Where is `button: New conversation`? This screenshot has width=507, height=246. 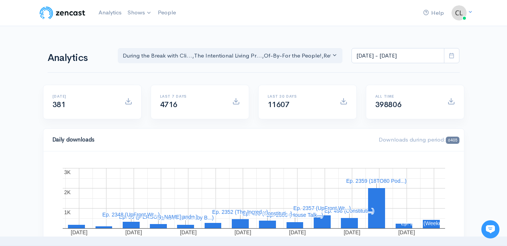 button: New conversation is located at coordinates (76, 108).